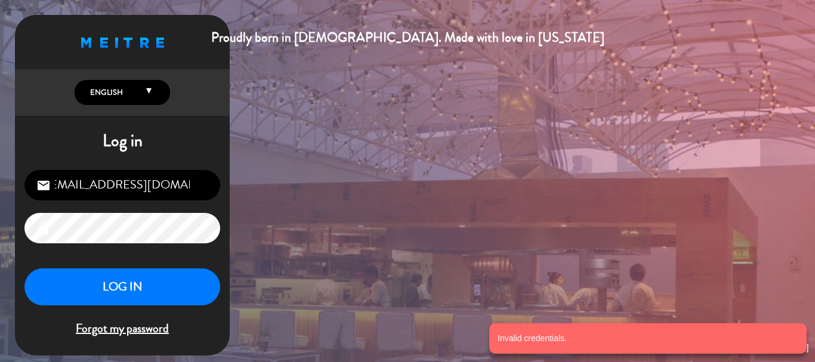  What do you see at coordinates (122, 185) in the screenshot?
I see `input: Email` at bounding box center [122, 185].